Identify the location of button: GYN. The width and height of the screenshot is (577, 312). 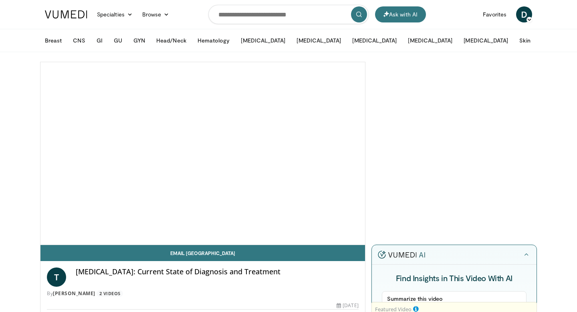
(139, 40).